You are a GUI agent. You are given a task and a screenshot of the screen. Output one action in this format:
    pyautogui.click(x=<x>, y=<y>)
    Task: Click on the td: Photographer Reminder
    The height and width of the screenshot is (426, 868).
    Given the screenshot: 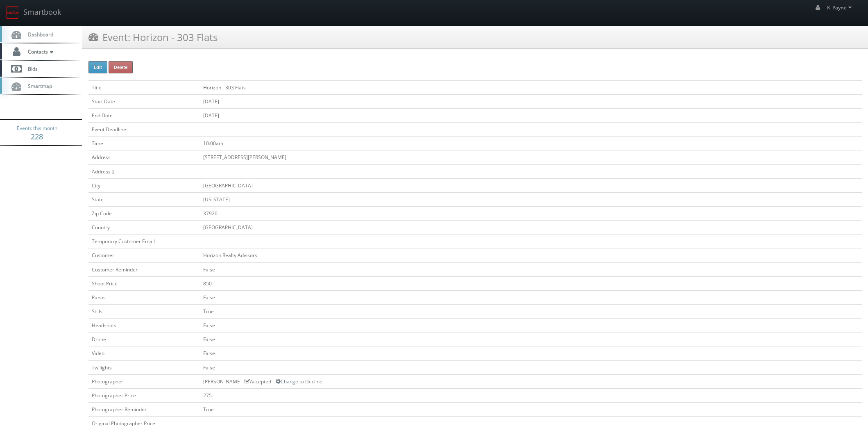 What is the action you would take?
    pyautogui.click(x=144, y=409)
    